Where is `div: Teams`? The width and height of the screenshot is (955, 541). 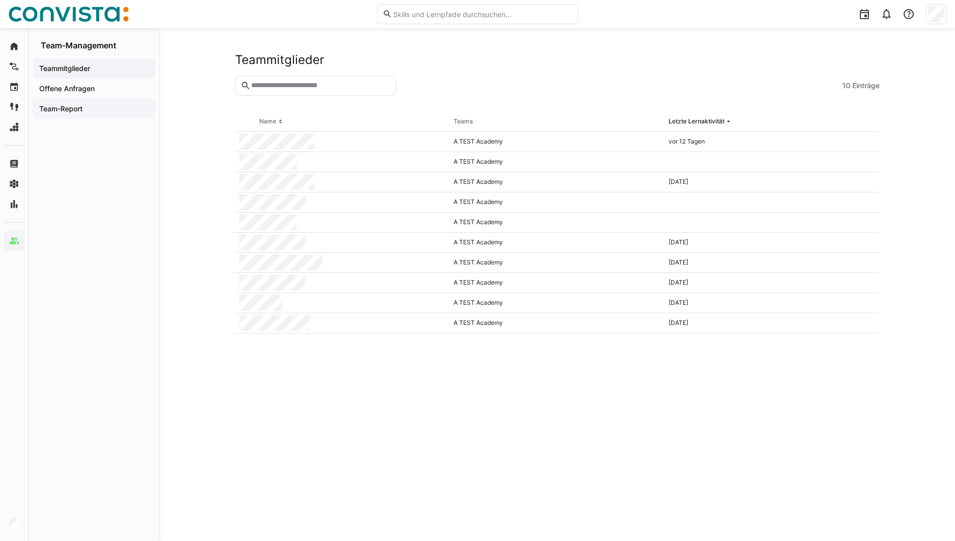
div: Teams is located at coordinates (463, 121).